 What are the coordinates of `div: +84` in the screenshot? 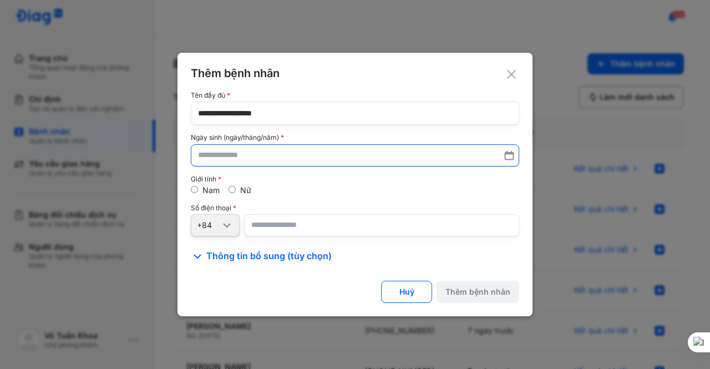 It's located at (208, 225).